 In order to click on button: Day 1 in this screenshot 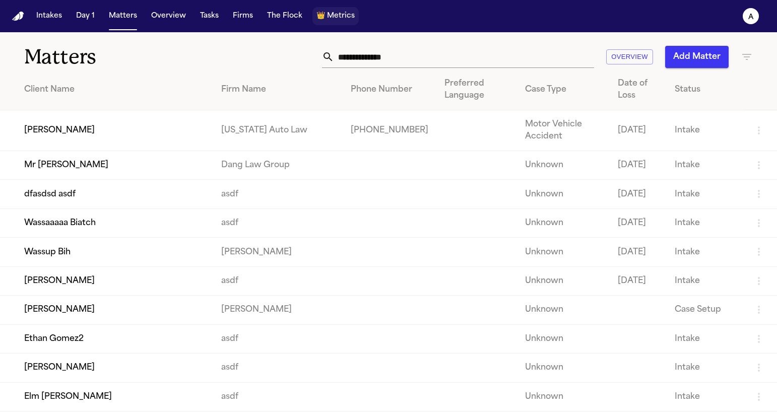, I will do `click(85, 16)`.